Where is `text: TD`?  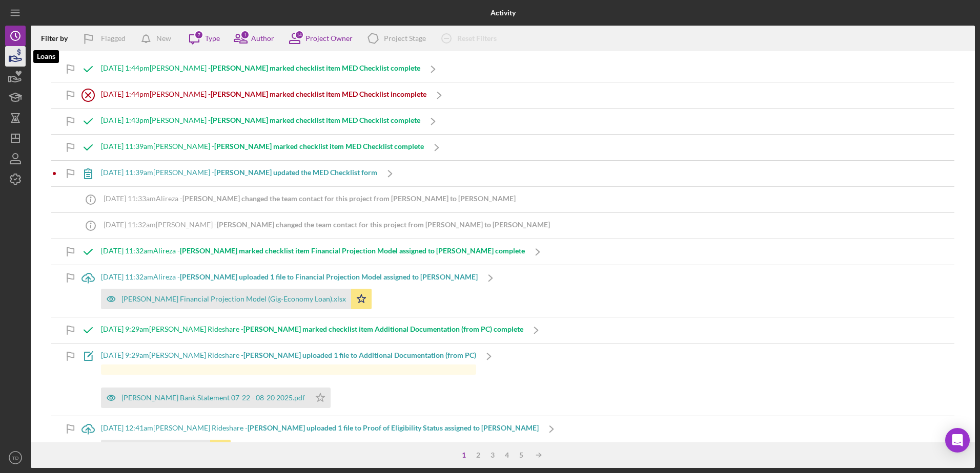 text: TD is located at coordinates (15, 458).